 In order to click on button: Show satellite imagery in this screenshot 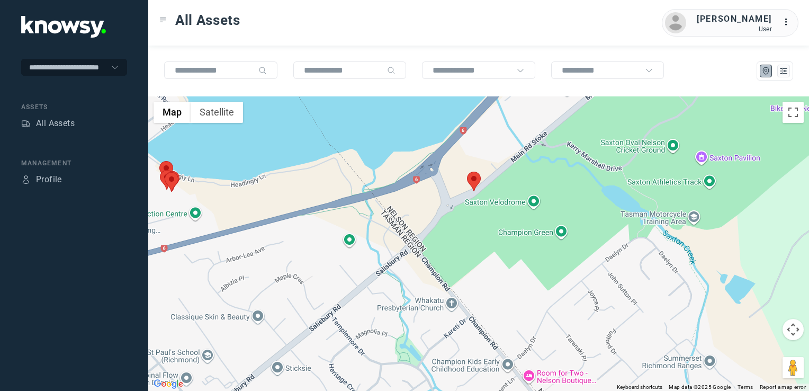, I will do `click(217, 112)`.